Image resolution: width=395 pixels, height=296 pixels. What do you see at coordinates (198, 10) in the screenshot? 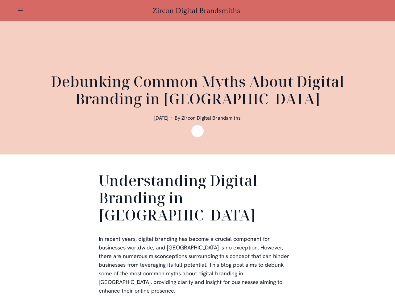
I see `a: Zircon Digital Brandsmiths` at bounding box center [198, 10].